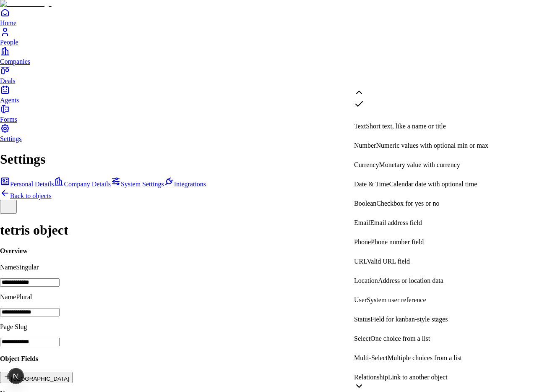 Image resolution: width=555 pixels, height=392 pixels. What do you see at coordinates (363, 241) in the screenshot?
I see `span: Phone` at bounding box center [363, 241].